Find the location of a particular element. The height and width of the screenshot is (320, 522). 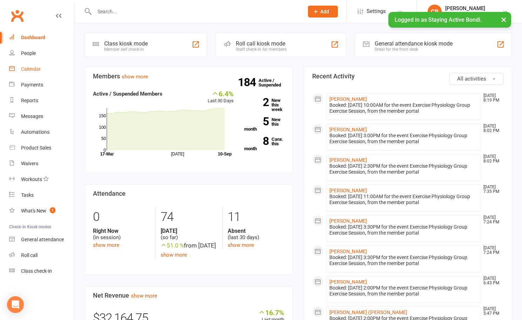

a: Automations is located at coordinates (41, 132).